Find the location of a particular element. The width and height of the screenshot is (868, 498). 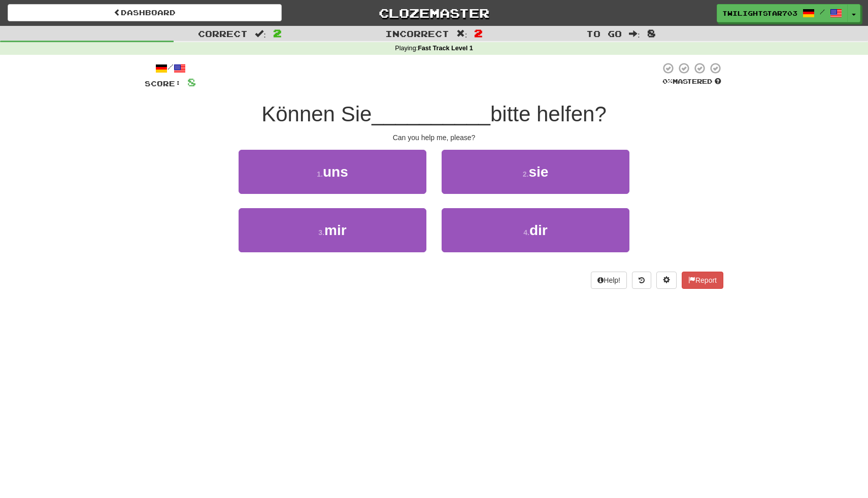

span: Correct is located at coordinates (223, 34).